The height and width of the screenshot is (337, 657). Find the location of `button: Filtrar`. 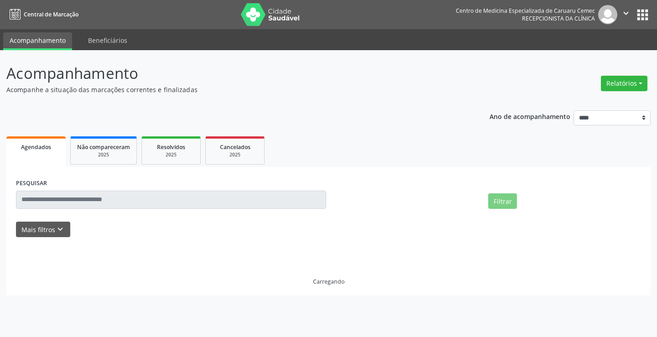

button: Filtrar is located at coordinates (503, 201).